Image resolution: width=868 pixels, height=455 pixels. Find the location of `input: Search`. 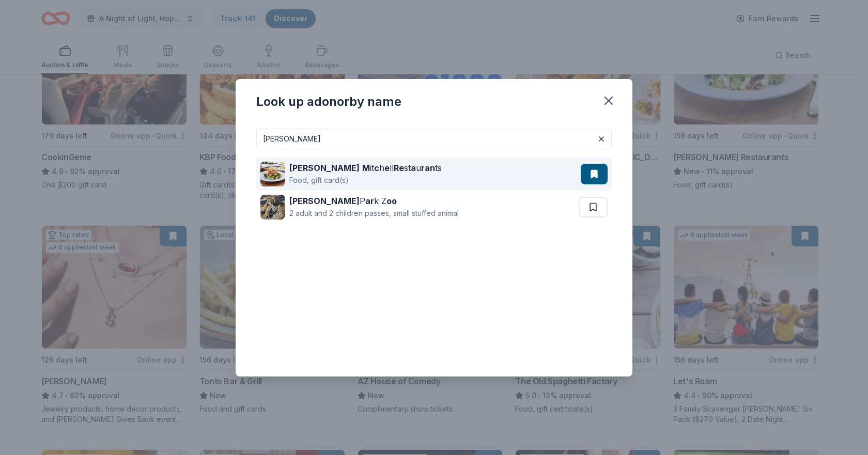

input: Search is located at coordinates (434, 139).